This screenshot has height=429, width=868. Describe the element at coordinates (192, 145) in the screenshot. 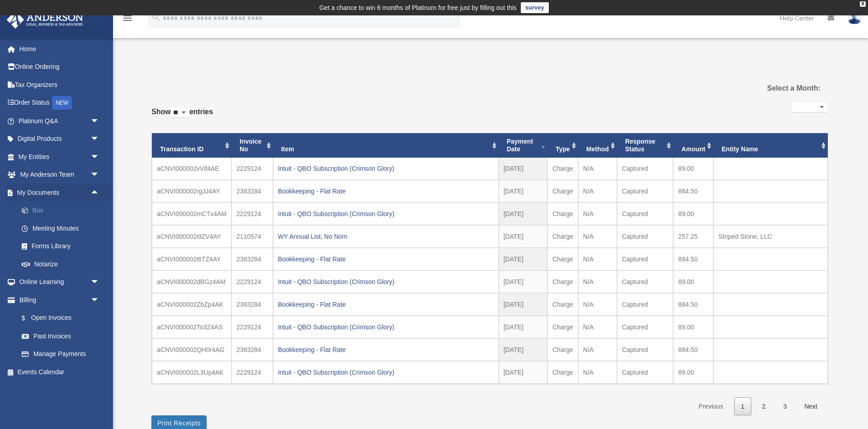

I see `th: Transaction ID: activate to sort column ascending` at that location.